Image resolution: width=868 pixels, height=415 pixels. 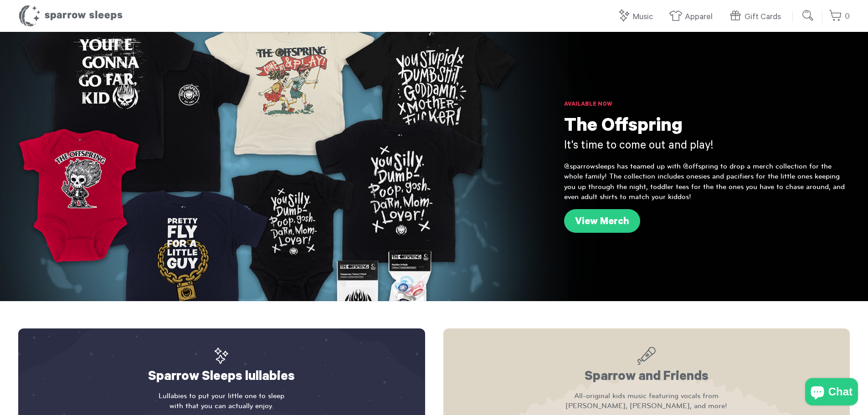 What do you see at coordinates (646, 401) in the screenshot?
I see `p: All-original kids music featuring vocals from` at bounding box center [646, 401].